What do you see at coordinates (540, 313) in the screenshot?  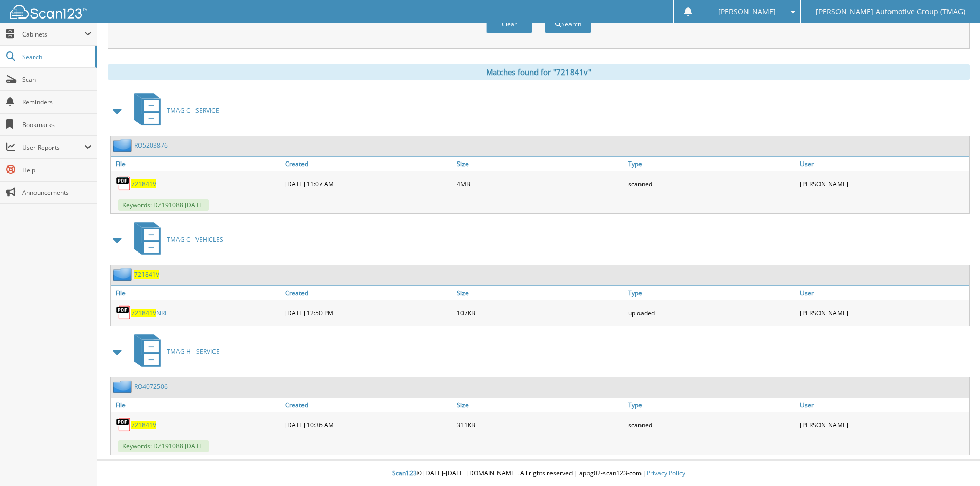 I see `div: 107KB` at bounding box center [540, 313].